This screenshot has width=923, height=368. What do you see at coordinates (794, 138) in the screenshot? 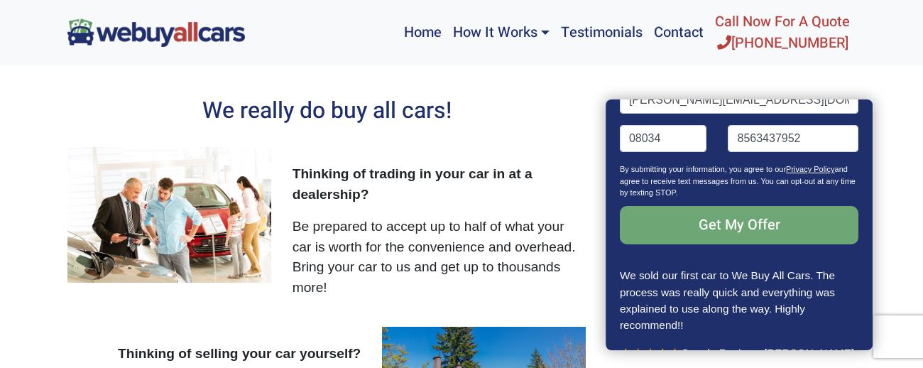
I see `input: Phone` at bounding box center [794, 138].